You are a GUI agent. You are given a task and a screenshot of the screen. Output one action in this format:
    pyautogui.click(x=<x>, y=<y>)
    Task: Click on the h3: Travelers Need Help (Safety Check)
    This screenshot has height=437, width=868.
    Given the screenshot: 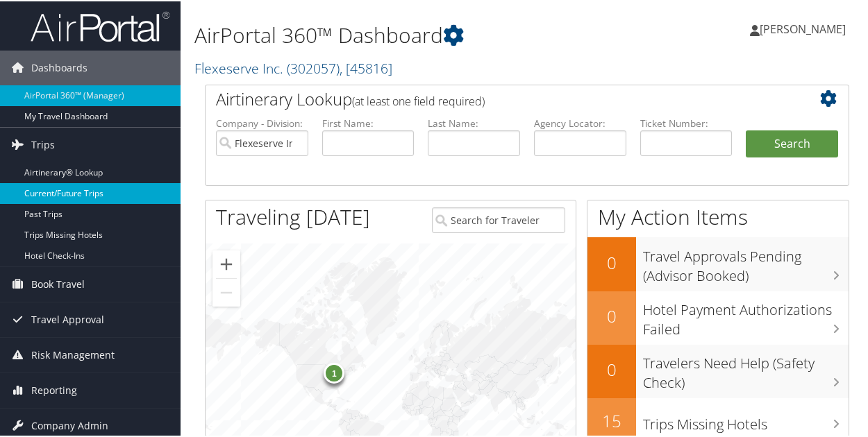 What is the action you would take?
    pyautogui.click(x=746, y=369)
    